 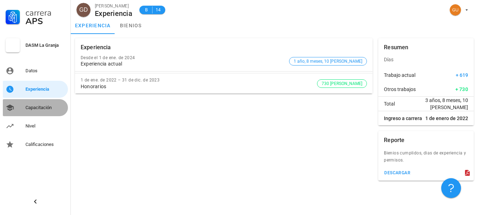 What do you see at coordinates (35, 144) in the screenshot?
I see `a: Calificaciones` at bounding box center [35, 144].